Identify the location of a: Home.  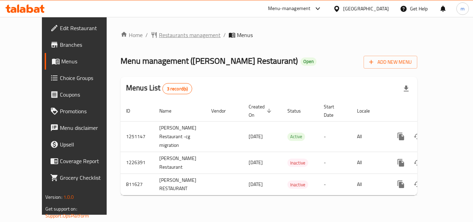
(132, 35).